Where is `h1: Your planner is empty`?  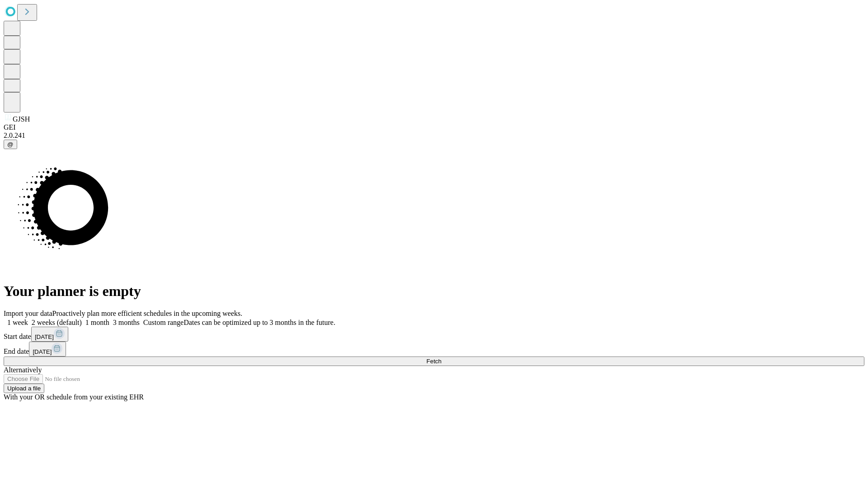 h1: Your planner is empty is located at coordinates (434, 291).